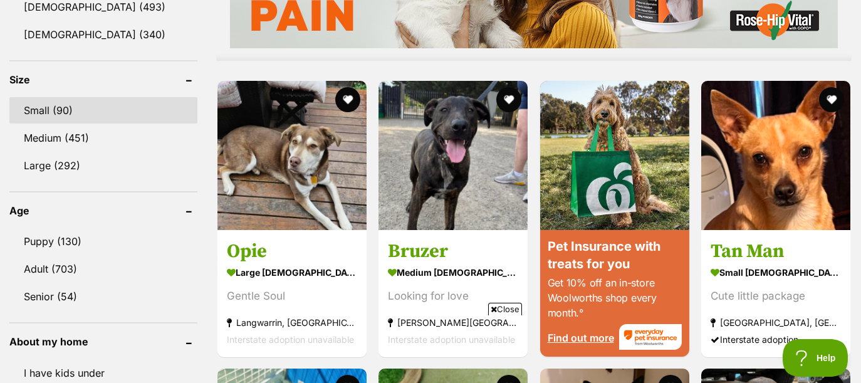  Describe the element at coordinates (453, 155) in the screenshot. I see `img: Bruzer - Staffordshire Bull Terrier Dog` at that location.